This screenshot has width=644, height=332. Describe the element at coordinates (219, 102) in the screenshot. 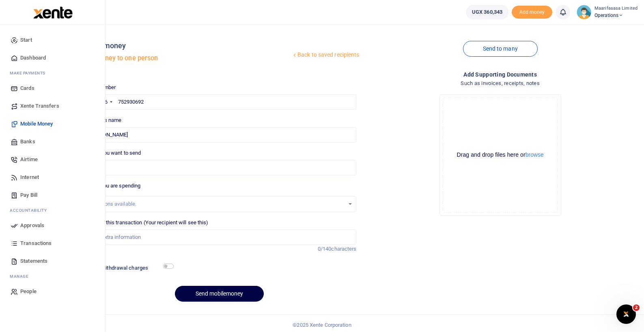

I see `input: Enter phone number` at that location.